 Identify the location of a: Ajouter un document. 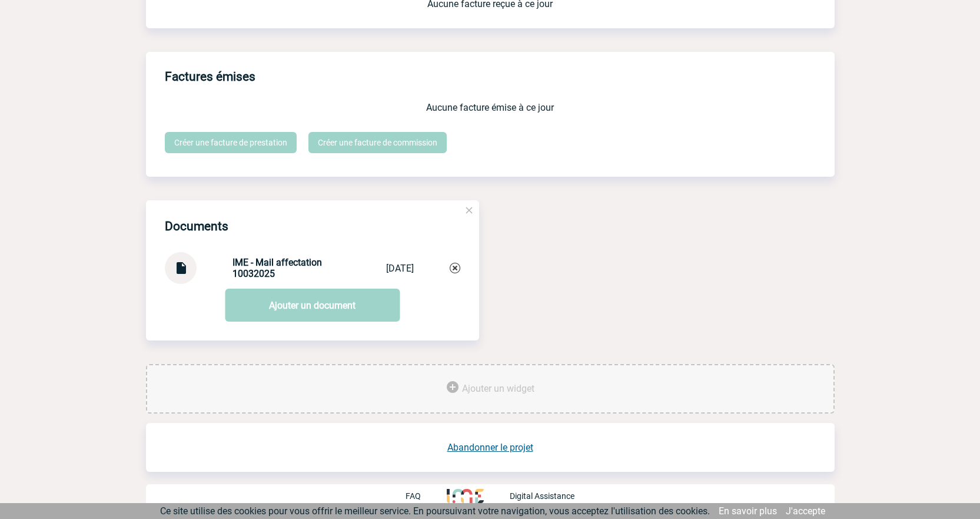
(312, 305).